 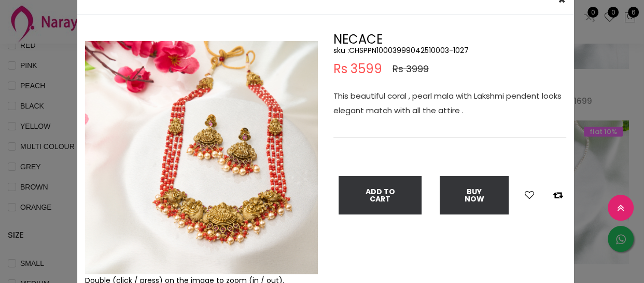 What do you see at coordinates (450, 51) in the screenshot?
I see `h5: sku : CHSPPN10003999042510003-1027` at bounding box center [450, 51].